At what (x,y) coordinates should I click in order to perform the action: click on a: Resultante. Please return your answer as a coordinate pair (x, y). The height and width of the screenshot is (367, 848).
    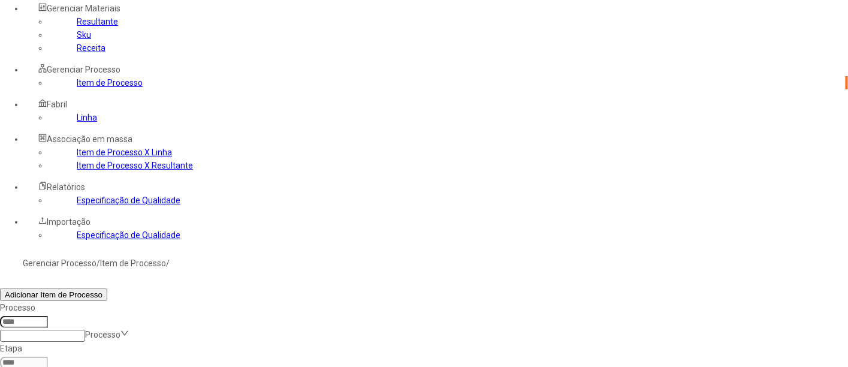
    Looking at the image, I should click on (97, 22).